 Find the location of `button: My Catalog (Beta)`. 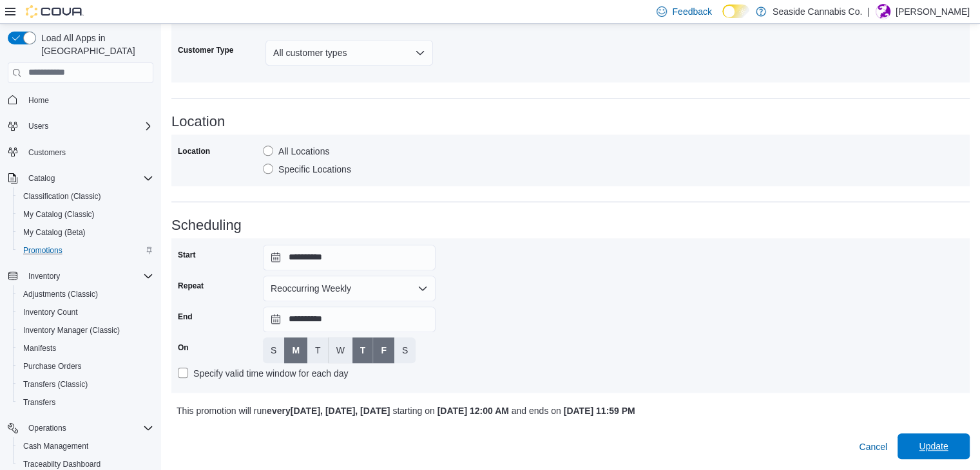

button: My Catalog (Beta) is located at coordinates (86, 232).